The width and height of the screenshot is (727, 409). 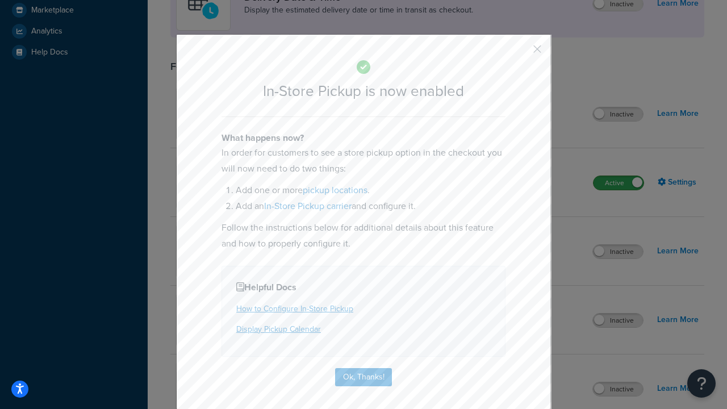 What do you see at coordinates (370, 190) in the screenshot?
I see `li: Add one or more .` at bounding box center [370, 190].